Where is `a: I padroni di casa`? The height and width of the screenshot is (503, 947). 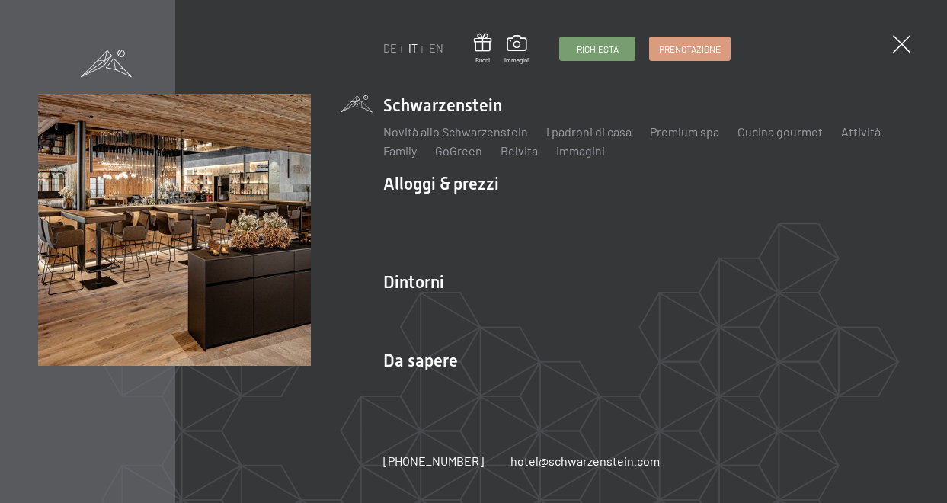
a: I padroni di casa is located at coordinates (589, 131).